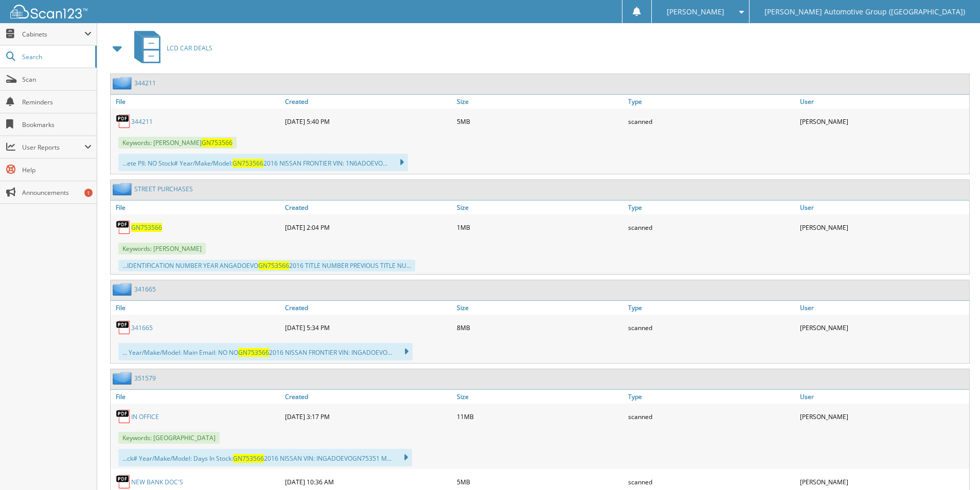  What do you see at coordinates (267, 265) in the screenshot?
I see `div: ...IDENTIFICATION NUMBER YEAR ANGADOEVO 2016 TITLE NUMBER PREVIOUS TITLE NU...` at bounding box center [267, 265].